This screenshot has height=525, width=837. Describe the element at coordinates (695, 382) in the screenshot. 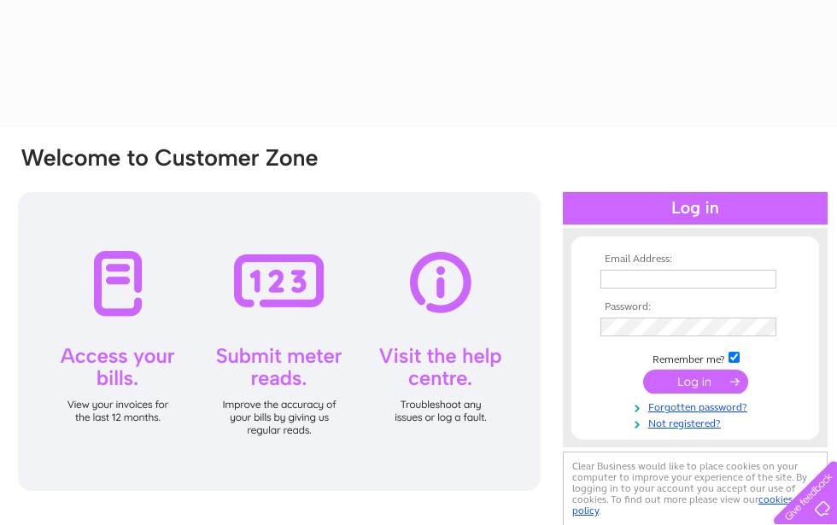

I see `input: Submit` at that location.